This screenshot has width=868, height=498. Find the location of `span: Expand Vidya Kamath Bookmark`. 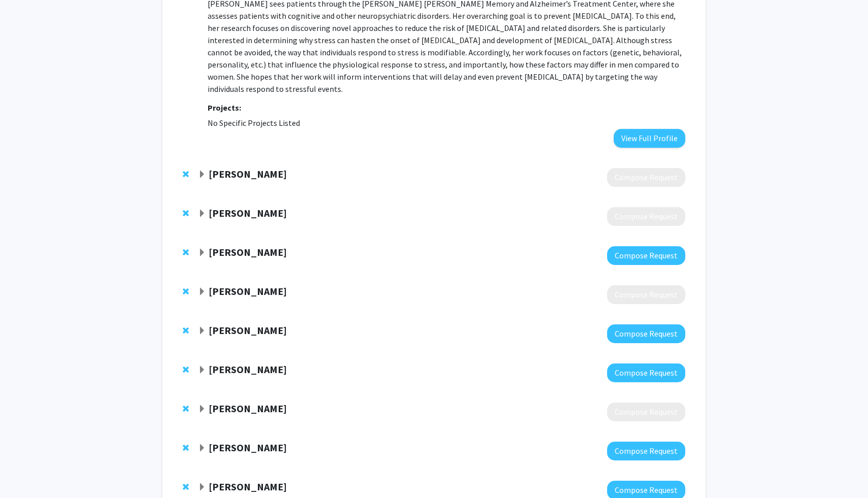

span: Expand Vidya Kamath Bookmark is located at coordinates (202, 253).